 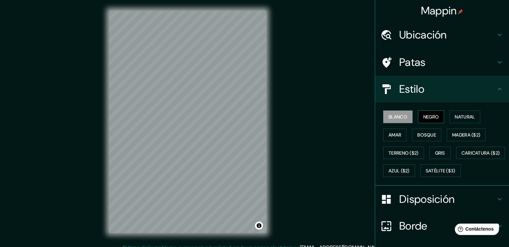 I want to click on div: Estilo, so click(x=442, y=89).